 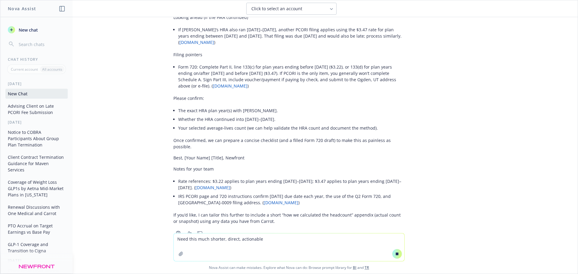 What do you see at coordinates (36, 59) in the screenshot?
I see `div: Chat History` at bounding box center [36, 59].